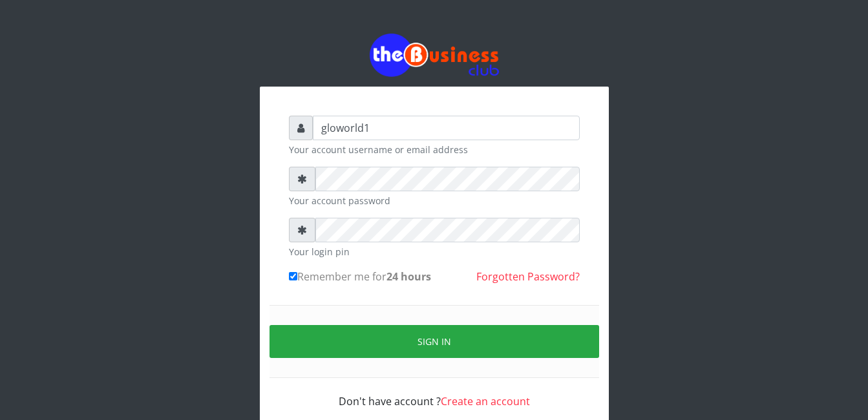  I want to click on a: Forgotten Password?, so click(528, 277).